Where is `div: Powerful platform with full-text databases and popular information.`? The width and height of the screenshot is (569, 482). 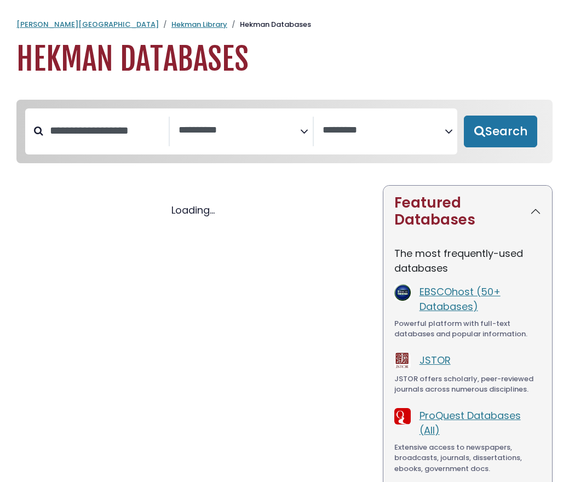 div: Powerful platform with full-text databases and popular information. is located at coordinates (468, 329).